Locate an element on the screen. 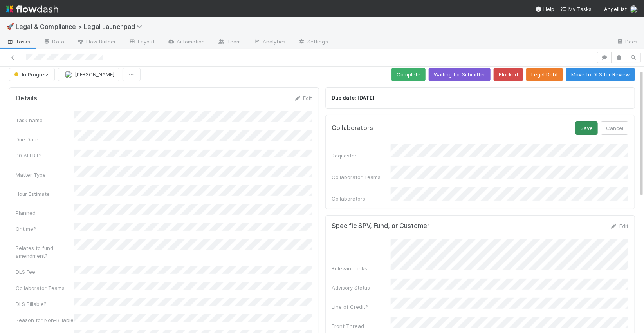 The height and width of the screenshot is (333, 644). div: Collaborators is located at coordinates (362, 199).